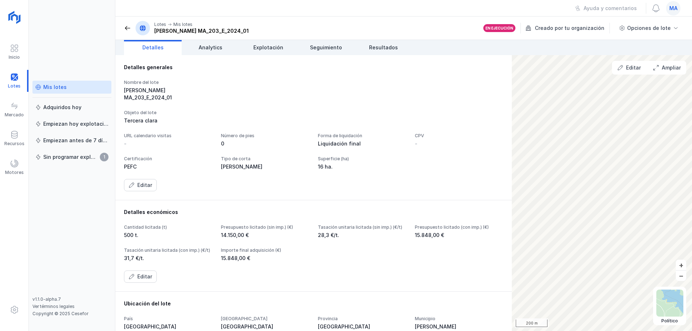 Image resolution: width=692 pixels, height=331 pixels. What do you see at coordinates (268, 48) in the screenshot?
I see `span: Explotación` at bounding box center [268, 48].